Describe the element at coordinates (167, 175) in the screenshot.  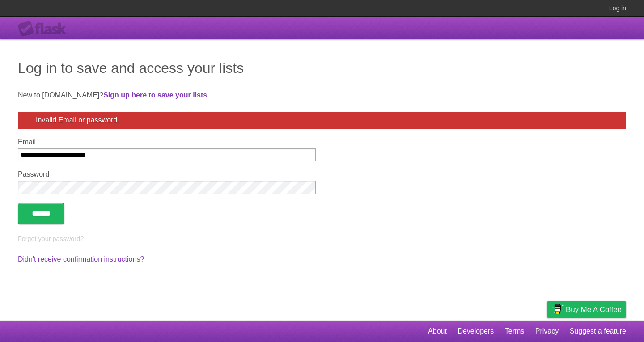
I see `label: Password` at that location.